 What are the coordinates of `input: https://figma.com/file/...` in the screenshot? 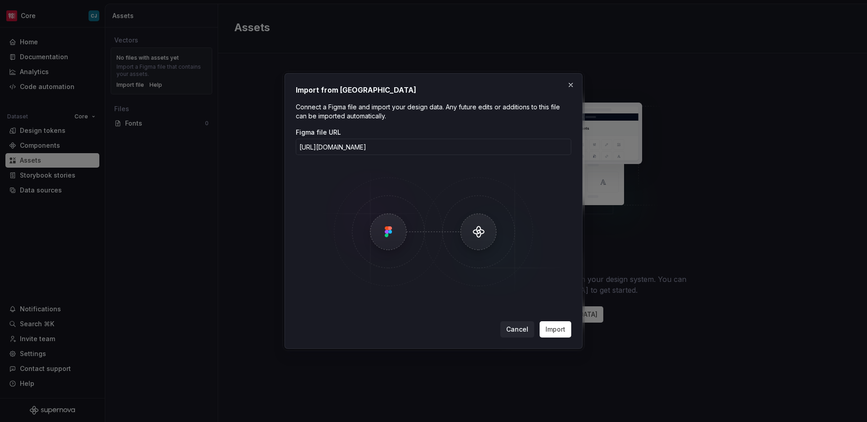 It's located at (433, 147).